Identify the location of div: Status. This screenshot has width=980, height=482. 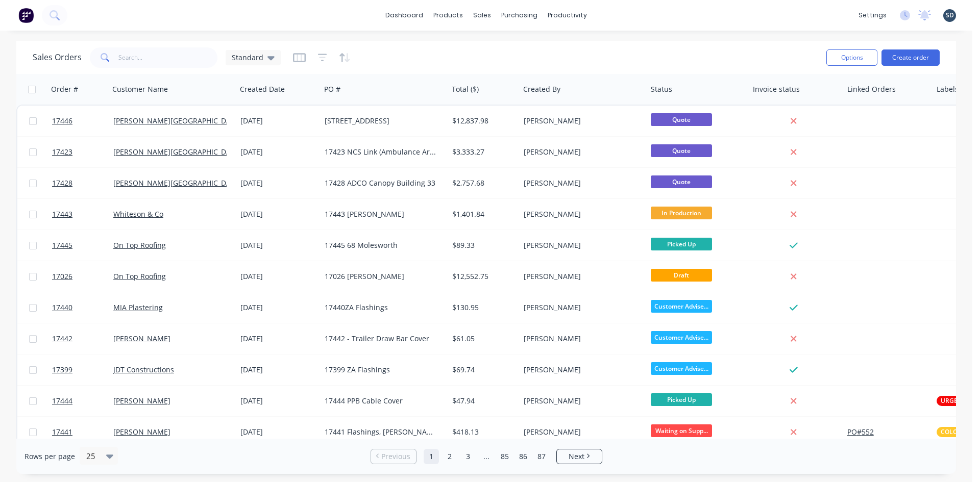
(662, 90).